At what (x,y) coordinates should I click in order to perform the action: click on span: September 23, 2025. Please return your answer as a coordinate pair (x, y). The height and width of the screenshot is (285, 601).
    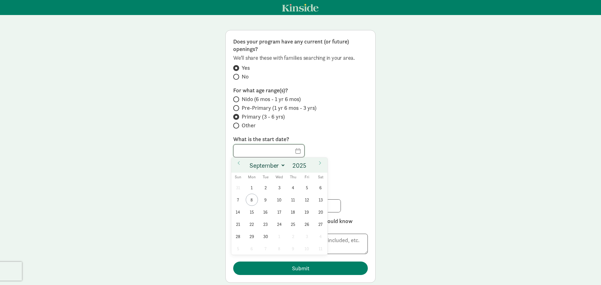
    Looking at the image, I should click on (265, 224).